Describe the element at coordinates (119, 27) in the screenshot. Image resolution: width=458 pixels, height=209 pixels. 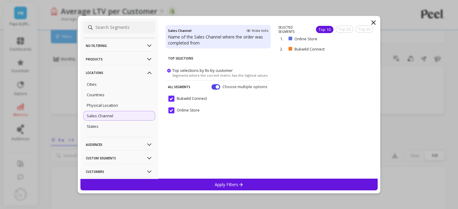
I see `input: Search Segments` at that location.